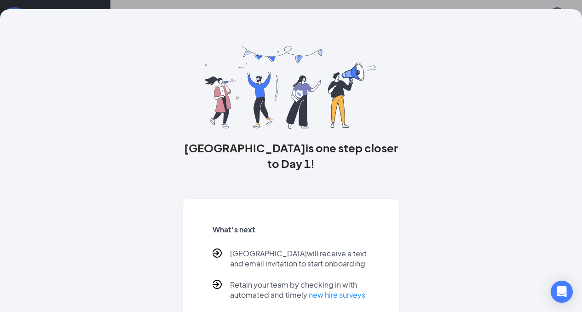 This screenshot has width=582, height=312. Describe the element at coordinates (291, 230) in the screenshot. I see `h5: What’s next` at that location.